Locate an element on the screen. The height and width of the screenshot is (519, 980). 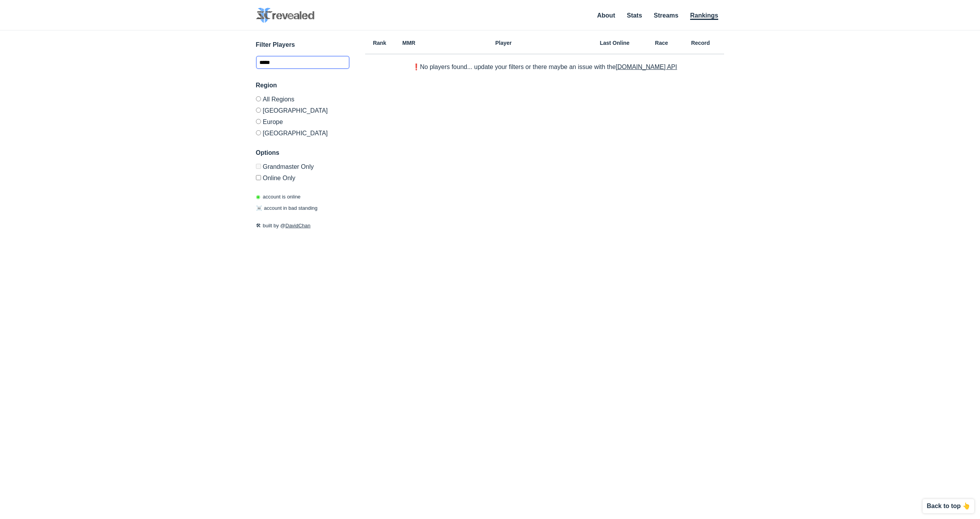
h6: Rank is located at coordinates (379, 43).